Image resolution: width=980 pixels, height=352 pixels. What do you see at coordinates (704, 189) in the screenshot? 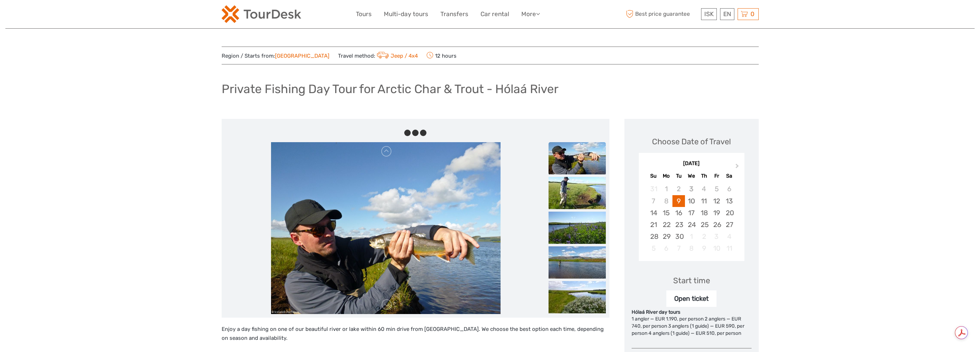
I see `div: Not available Thursday, September 4th, 2025` at bounding box center [704, 189].